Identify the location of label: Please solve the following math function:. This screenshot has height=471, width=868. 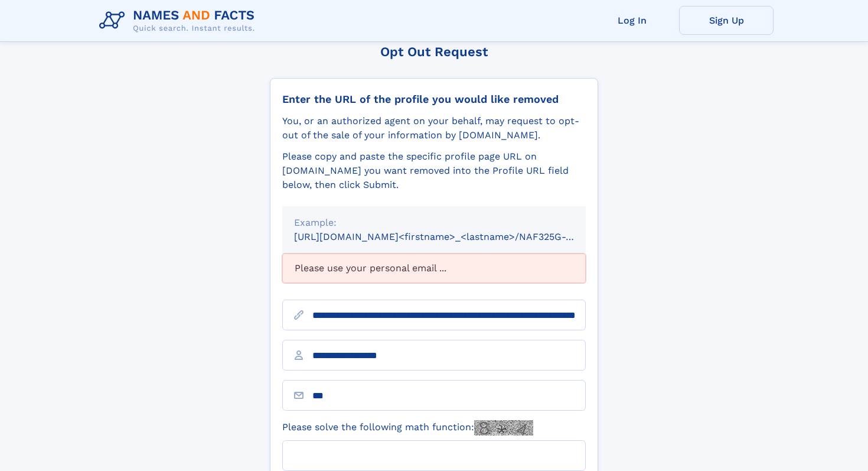
(407, 427).